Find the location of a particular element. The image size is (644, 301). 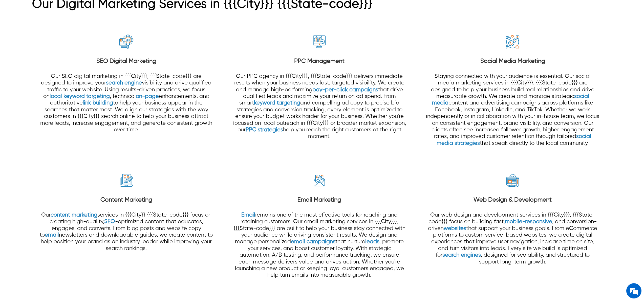

a: Web-Design-&-Development-iconWeb Design & DevelopmentOur web design and development services in {... is located at coordinates (512, 221).